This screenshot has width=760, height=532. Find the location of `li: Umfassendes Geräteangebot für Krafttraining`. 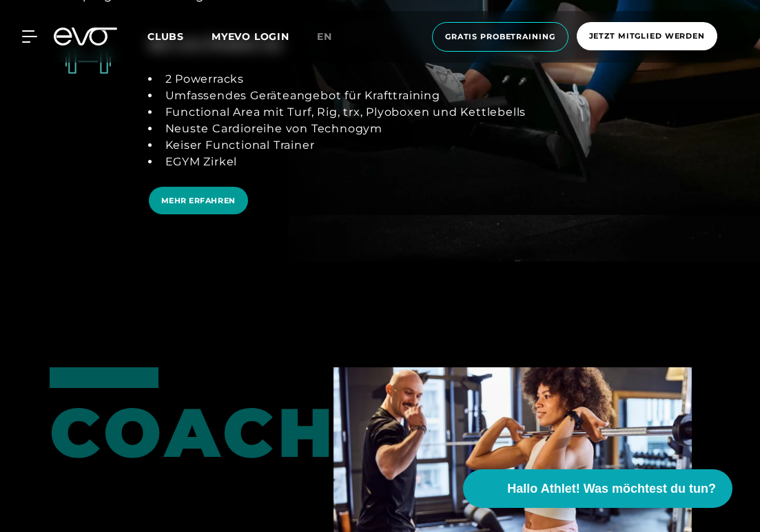

li: Umfassendes Geräteangebot für Krafttraining is located at coordinates (343, 96).